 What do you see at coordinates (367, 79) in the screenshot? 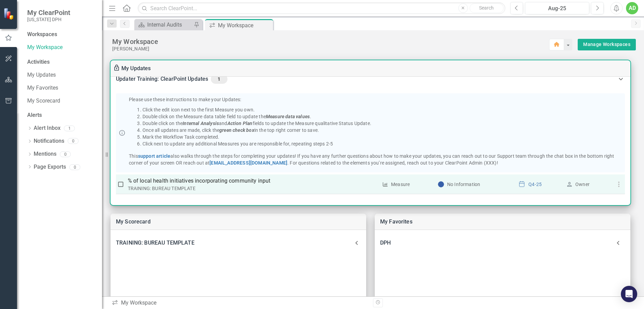
I see `div: Updater Training: ClearPoint Updates` at bounding box center [367, 79].